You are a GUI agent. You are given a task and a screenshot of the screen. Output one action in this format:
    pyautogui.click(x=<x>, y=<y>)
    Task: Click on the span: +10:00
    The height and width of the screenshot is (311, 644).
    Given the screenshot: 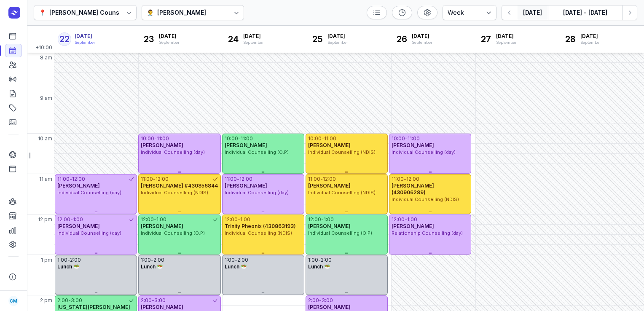 What is the action you would take?
    pyautogui.click(x=44, y=49)
    